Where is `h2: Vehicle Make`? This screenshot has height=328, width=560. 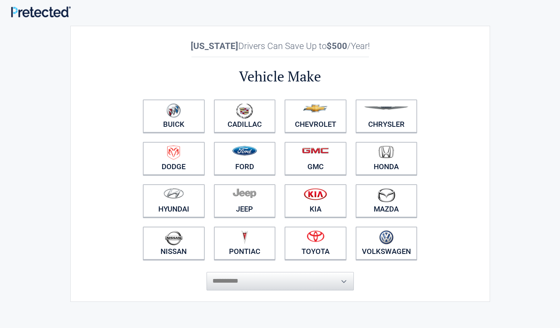
h2: Vehicle Make is located at coordinates (280, 76).